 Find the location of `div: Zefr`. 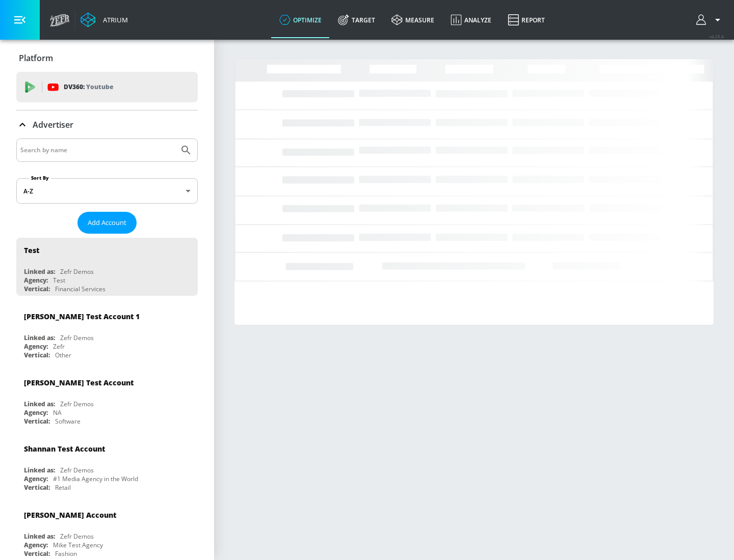

div: Zefr is located at coordinates (58, 346).